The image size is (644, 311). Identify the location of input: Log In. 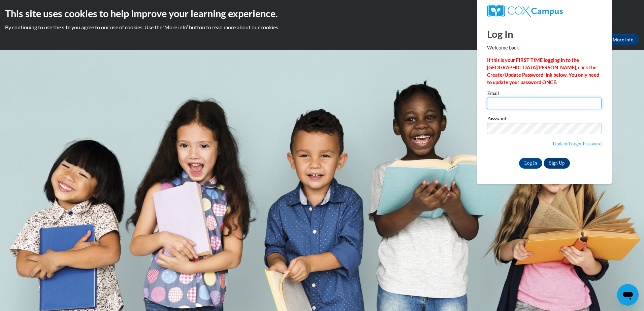
(531, 163).